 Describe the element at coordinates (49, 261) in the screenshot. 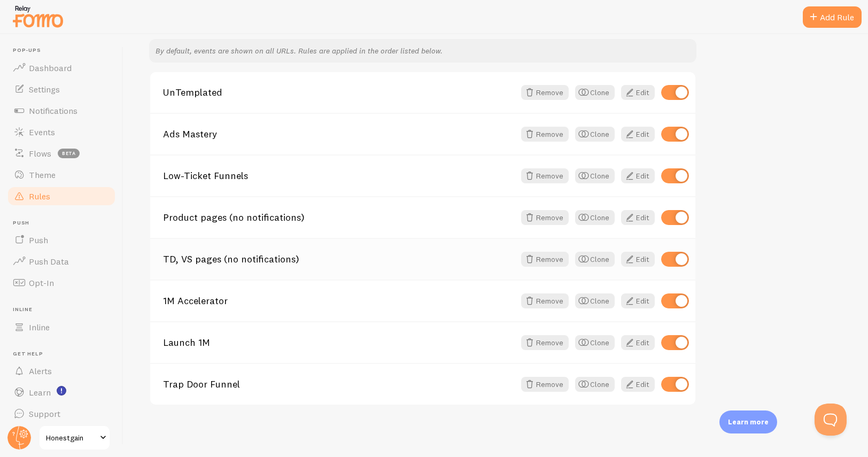

I see `span: Push Data` at that location.